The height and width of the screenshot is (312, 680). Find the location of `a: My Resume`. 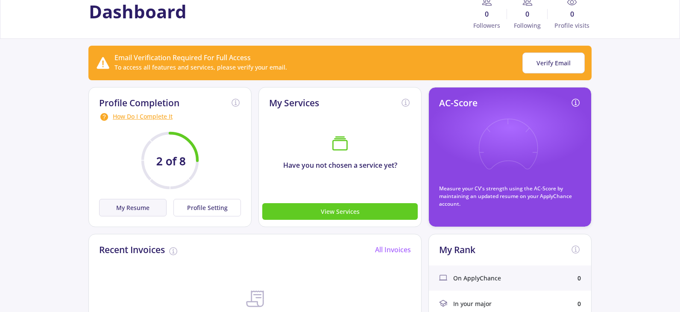

a: My Resume is located at coordinates (135, 208).